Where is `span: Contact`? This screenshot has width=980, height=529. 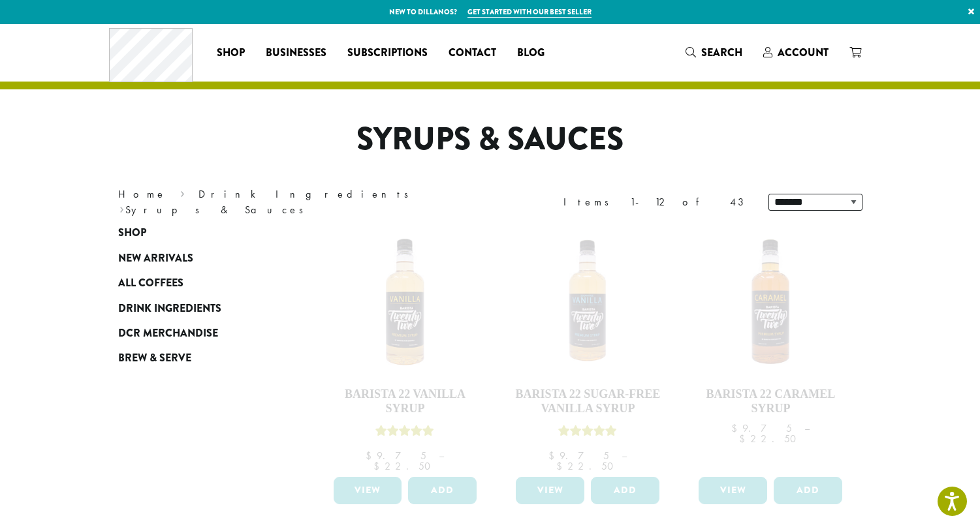
span: Contact is located at coordinates (472, 53).